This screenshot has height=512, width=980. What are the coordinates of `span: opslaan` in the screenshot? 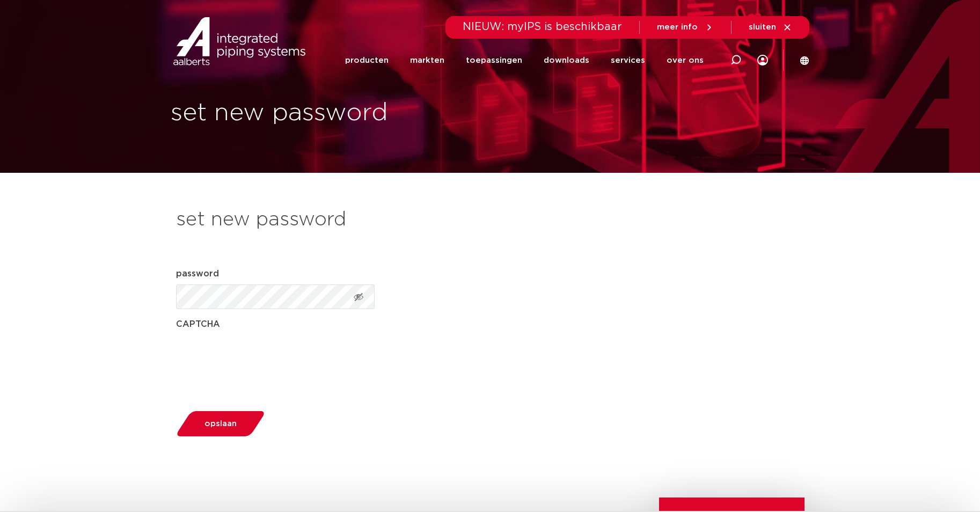 It's located at (221, 423).